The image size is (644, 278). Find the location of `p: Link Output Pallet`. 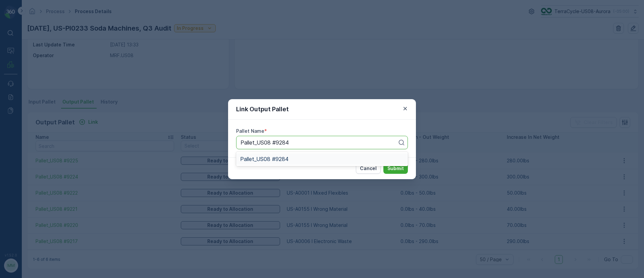

p: Link Output Pallet is located at coordinates (263, 109).